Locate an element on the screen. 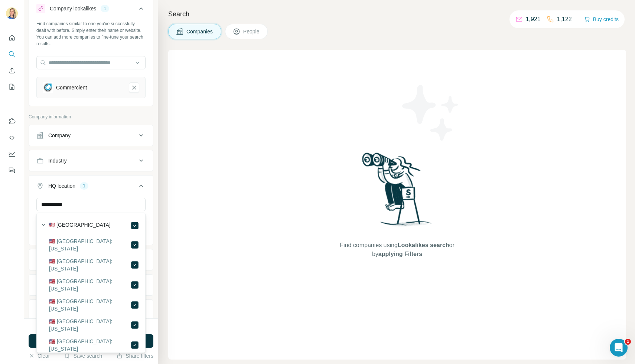 The width and height of the screenshot is (635, 364). div: Find companies similar to one you've successfully dealt with before. Simply enter their name or w... is located at coordinates (91, 34).